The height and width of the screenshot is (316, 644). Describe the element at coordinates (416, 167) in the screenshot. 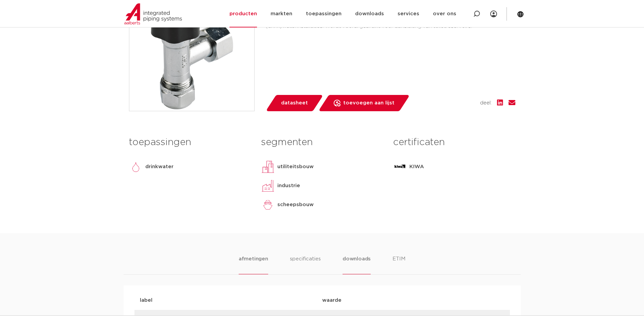

I see `p: KIWA` at that location.